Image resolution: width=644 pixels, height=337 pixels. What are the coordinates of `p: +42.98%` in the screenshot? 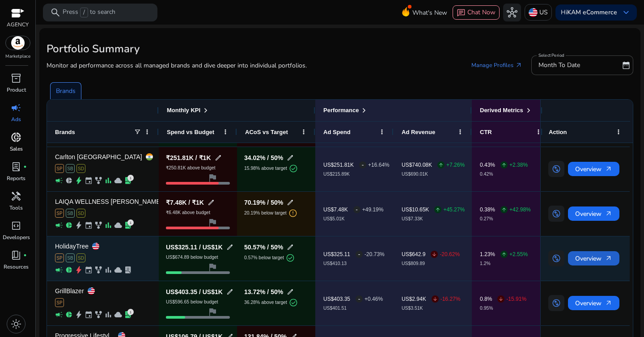 It's located at (520, 210).